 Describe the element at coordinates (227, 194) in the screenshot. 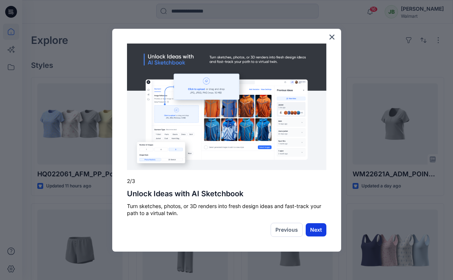

I see `h2: Unlock Ideas with AI Sketchbook` at that location.